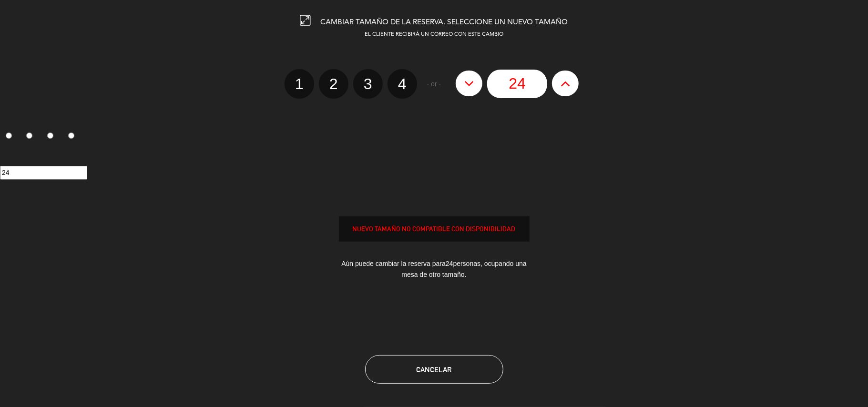 The width and height of the screenshot is (868, 407). What do you see at coordinates (434, 35) in the screenshot?
I see `span: EL CLIENTE RECIBIRÁ UN CORREO CON ESTE CAMBIO` at bounding box center [434, 35].